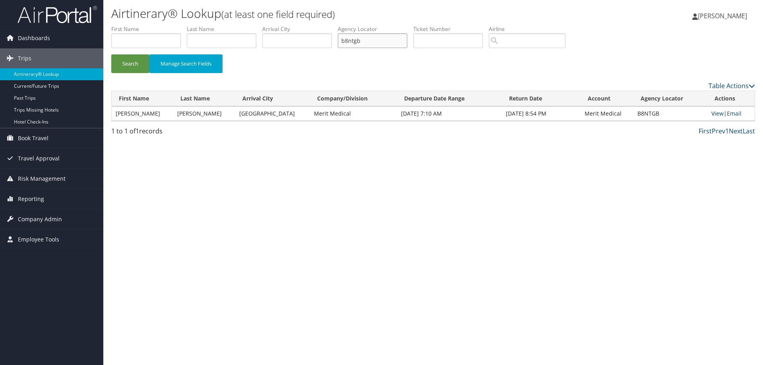 The width and height of the screenshot is (763, 365). I want to click on span: Reporting, so click(31, 199).